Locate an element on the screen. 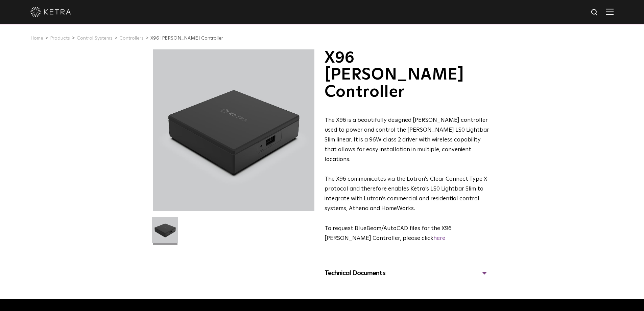 This screenshot has width=644, height=311. a: Control Systems is located at coordinates (95, 38).